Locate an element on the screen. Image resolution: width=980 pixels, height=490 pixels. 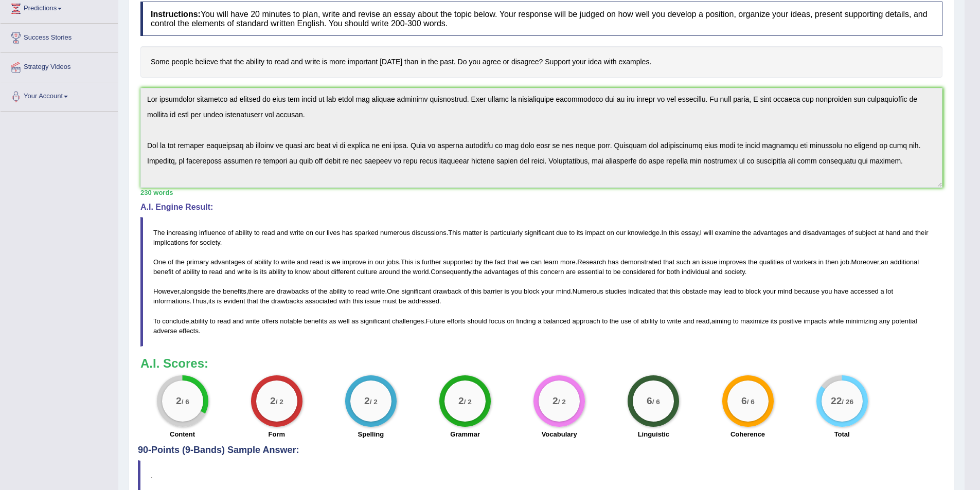
span: you is located at coordinates (516, 291).